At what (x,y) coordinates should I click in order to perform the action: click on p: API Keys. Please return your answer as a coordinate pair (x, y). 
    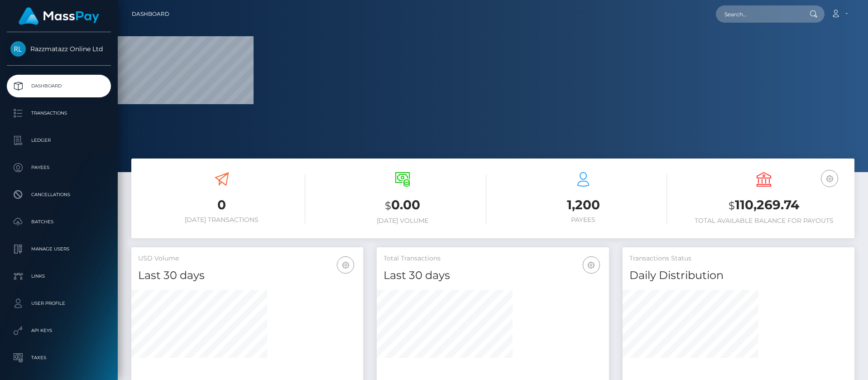
    Looking at the image, I should click on (59, 330).